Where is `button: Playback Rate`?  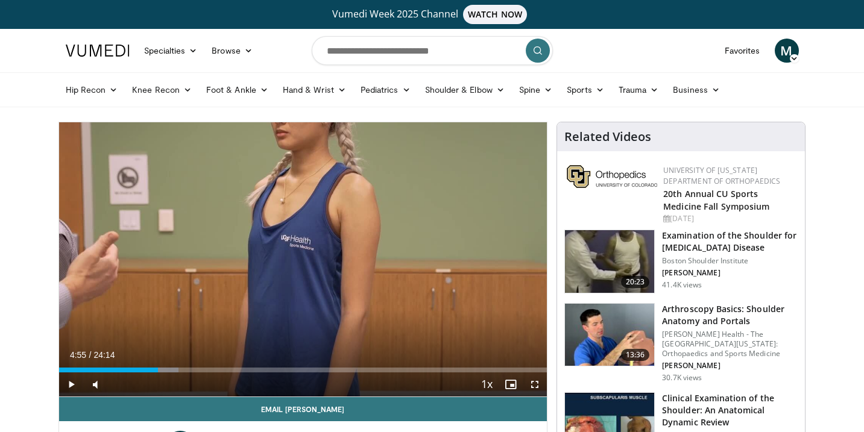 button: Playback Rate is located at coordinates (487, 385).